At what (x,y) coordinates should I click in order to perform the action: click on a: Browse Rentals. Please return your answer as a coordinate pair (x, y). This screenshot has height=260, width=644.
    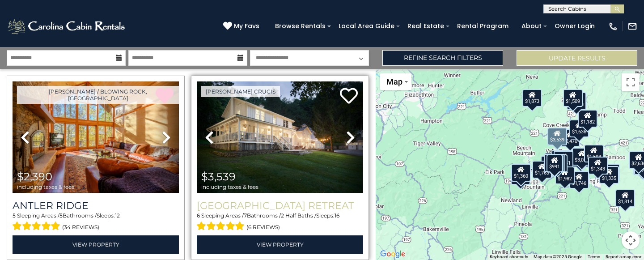
    Looking at the image, I should click on (300, 26).